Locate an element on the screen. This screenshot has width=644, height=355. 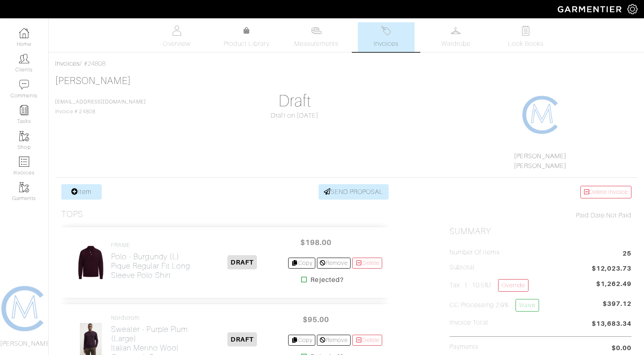
a: Measurements is located at coordinates (316, 37).